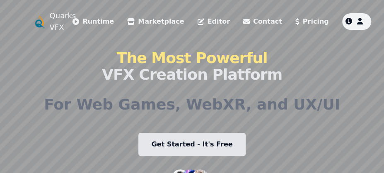  I want to click on a: Contact, so click(263, 22).